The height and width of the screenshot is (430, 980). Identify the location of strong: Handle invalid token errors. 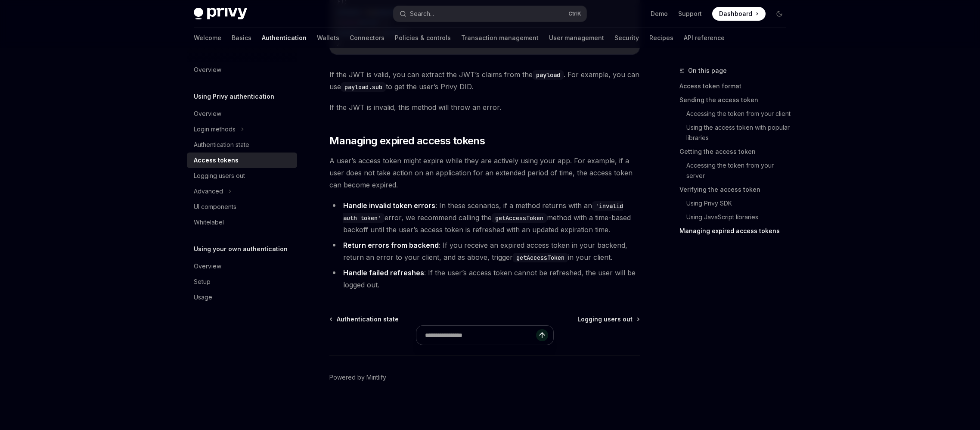
(389, 206).